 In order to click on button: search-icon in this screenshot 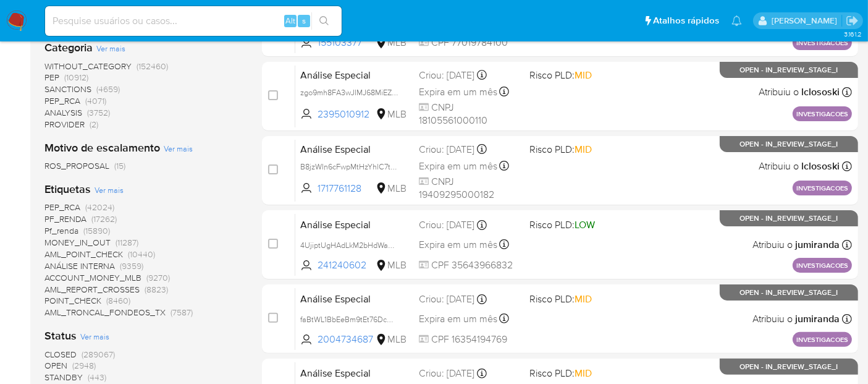, I will do `click(324, 21)`.